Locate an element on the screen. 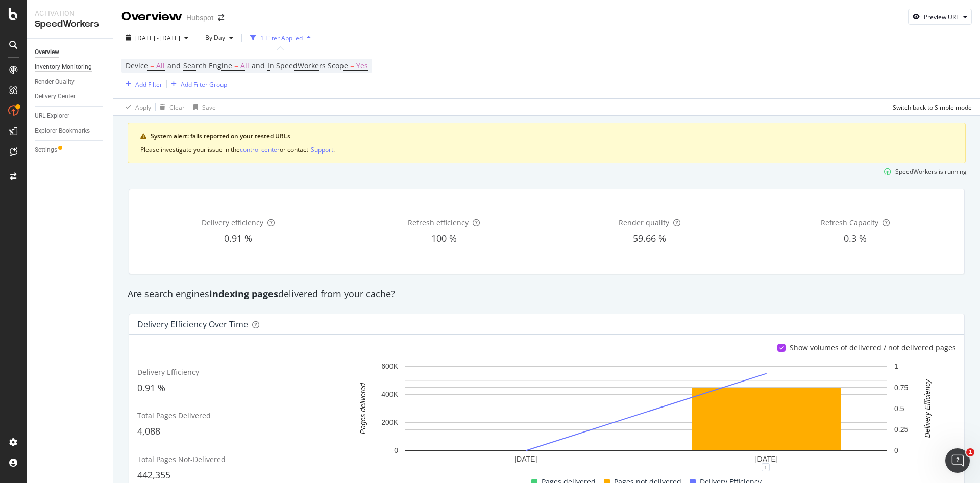 Image resolution: width=980 pixels, height=483 pixels. div: Clear is located at coordinates (177, 107).